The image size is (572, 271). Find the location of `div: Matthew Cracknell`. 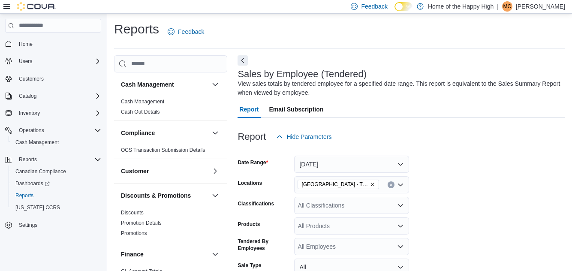

div: Matthew Cracknell is located at coordinates (508, 6).